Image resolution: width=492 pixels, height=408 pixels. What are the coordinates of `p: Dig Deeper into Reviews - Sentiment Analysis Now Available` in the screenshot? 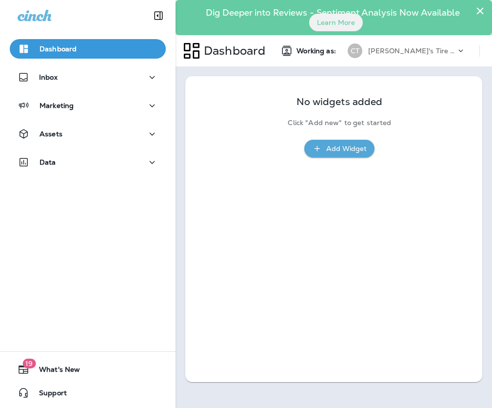 It's located at (333, 13).